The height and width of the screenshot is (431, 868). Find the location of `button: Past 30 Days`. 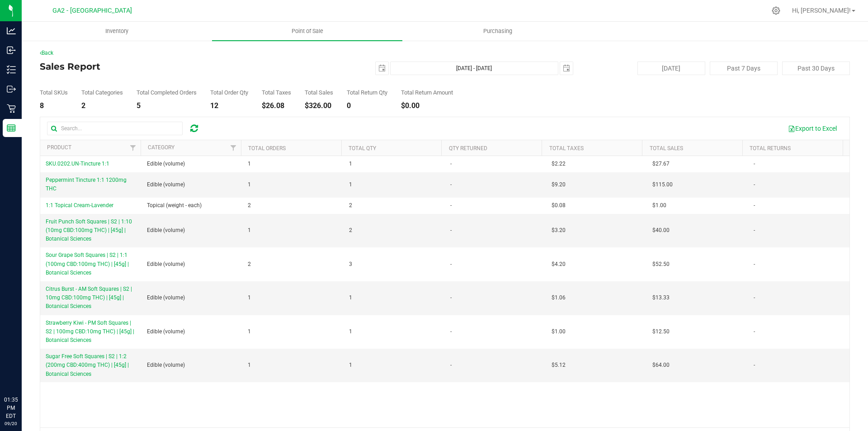

button: Past 30 Days is located at coordinates (816, 68).